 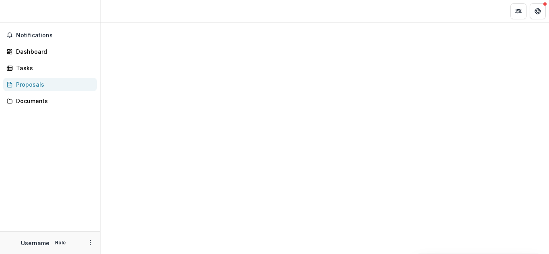 What do you see at coordinates (538, 11) in the screenshot?
I see `button: Get Help` at bounding box center [538, 11].